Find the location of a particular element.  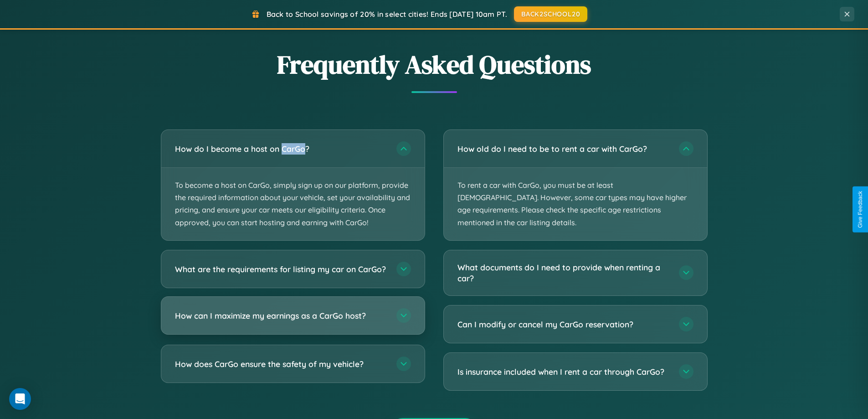

h3: How can I maximize my earnings as a CarGo host? is located at coordinates (281, 315).